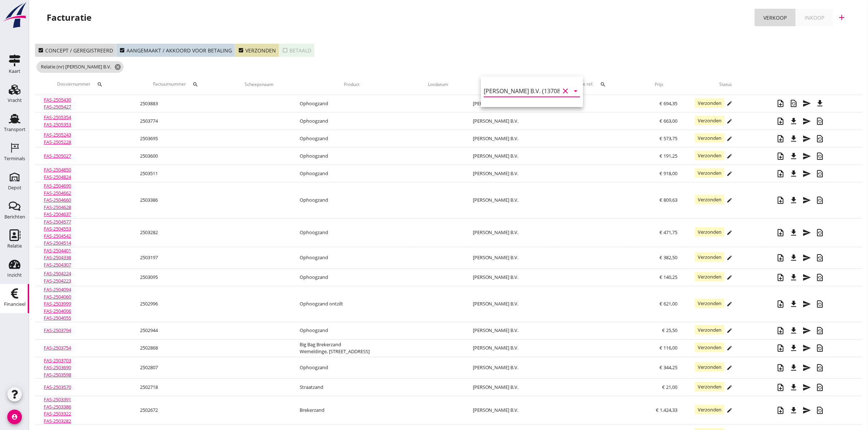  Describe the element at coordinates (57, 330) in the screenshot. I see `a: FAS-2503794` at that location.